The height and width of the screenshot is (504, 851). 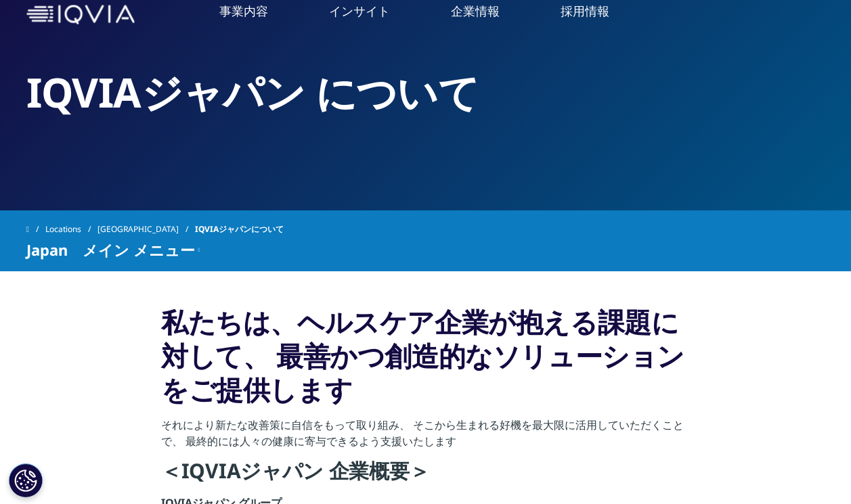 I want to click on a: インサイト, so click(x=359, y=11).